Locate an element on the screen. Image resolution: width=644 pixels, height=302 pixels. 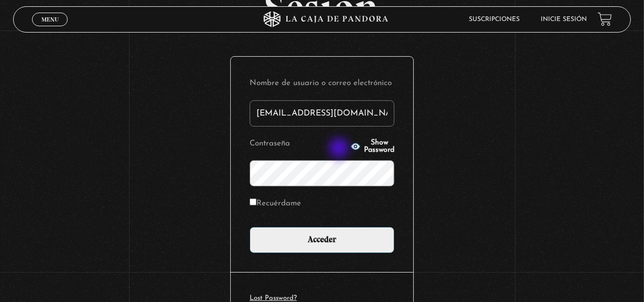
a: Lost Password? is located at coordinates (274, 297).